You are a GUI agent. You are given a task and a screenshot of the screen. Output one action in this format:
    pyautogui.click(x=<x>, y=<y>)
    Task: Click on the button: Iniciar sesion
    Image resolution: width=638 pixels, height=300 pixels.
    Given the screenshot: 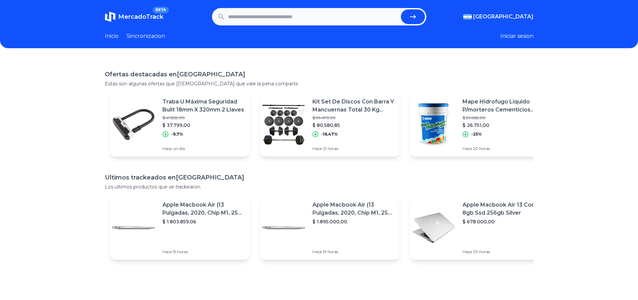 What is the action you would take?
    pyautogui.click(x=517, y=36)
    